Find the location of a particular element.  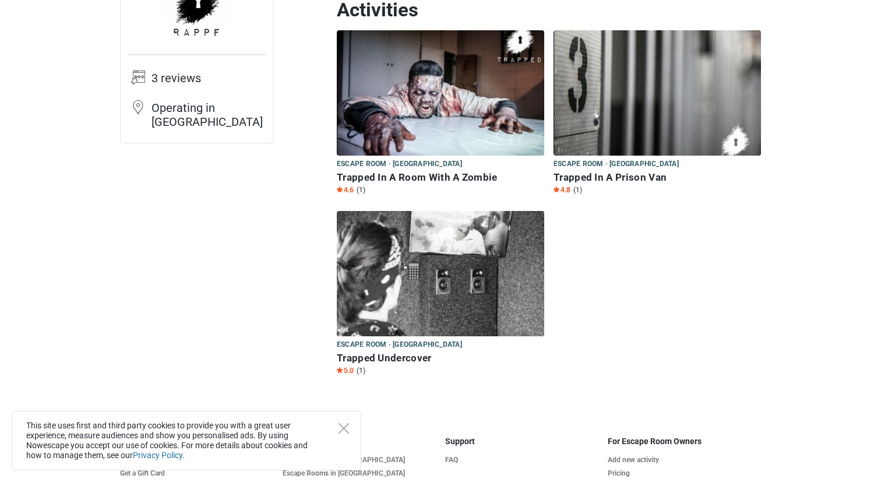

td: 3 reviews is located at coordinates (209, 84).